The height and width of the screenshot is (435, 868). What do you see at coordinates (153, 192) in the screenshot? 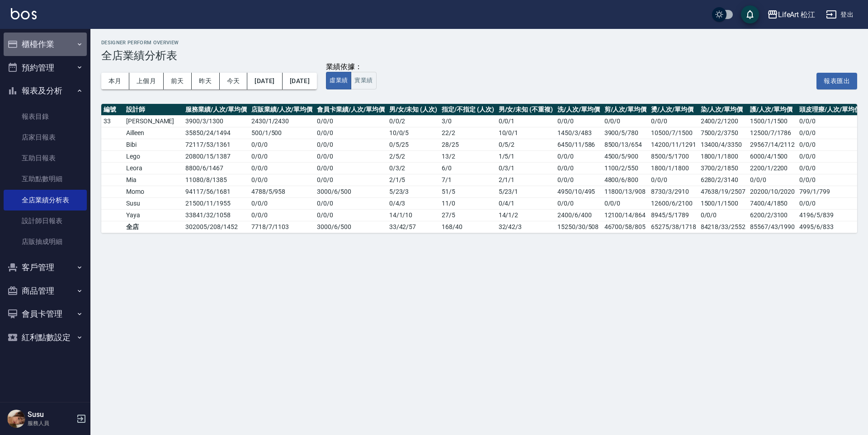
I see `td: Momo` at bounding box center [153, 192].